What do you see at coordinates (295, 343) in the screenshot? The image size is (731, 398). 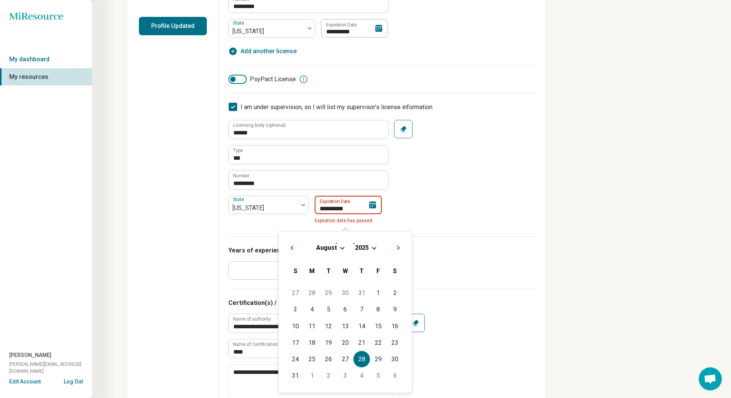 I see `div: Choose Sunday, August 17th, 2025` at bounding box center [295, 343].